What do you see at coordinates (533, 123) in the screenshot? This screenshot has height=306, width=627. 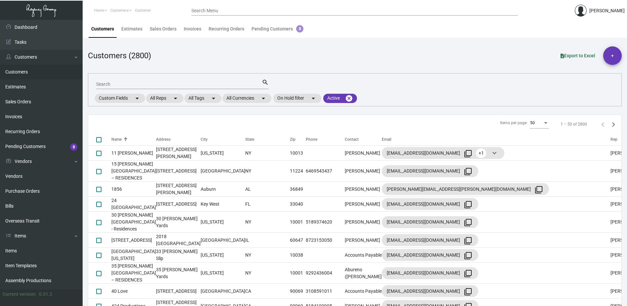 I see `span: 50` at bounding box center [533, 123].